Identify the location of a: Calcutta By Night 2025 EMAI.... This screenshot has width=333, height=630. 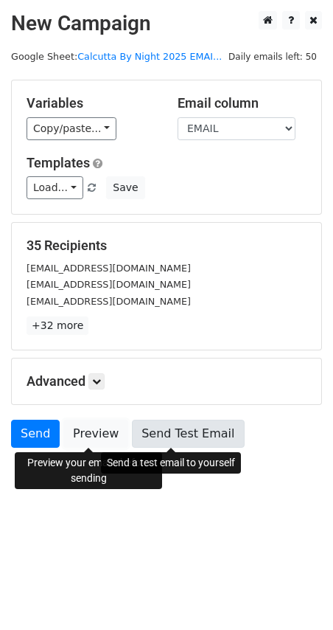
(150, 56).